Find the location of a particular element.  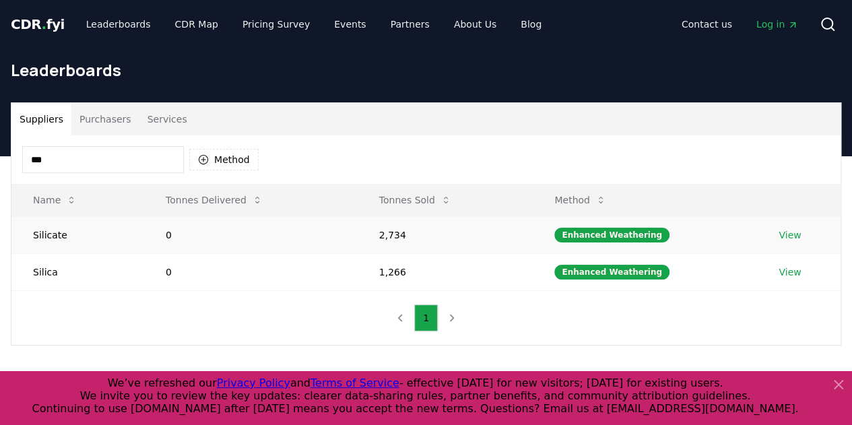

a: Events is located at coordinates (349, 24).